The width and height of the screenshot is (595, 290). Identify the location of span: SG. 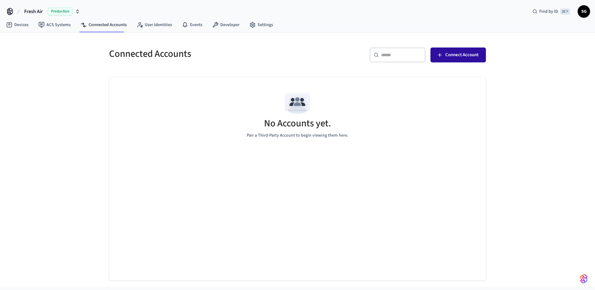
(584, 11).